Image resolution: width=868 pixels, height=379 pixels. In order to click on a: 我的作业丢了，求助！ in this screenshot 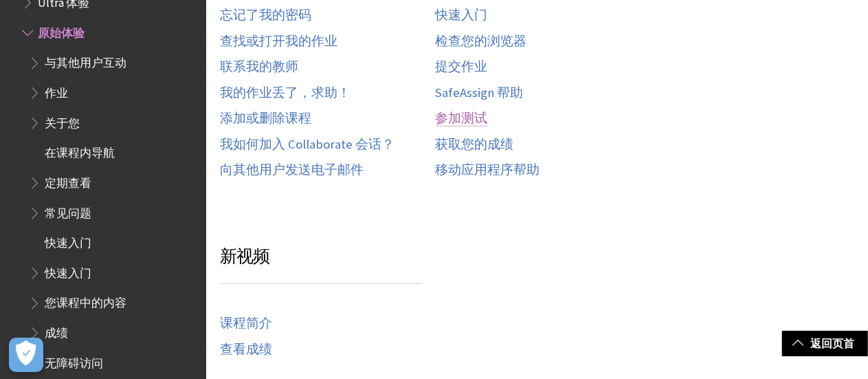, I will do `click(286, 93)`.